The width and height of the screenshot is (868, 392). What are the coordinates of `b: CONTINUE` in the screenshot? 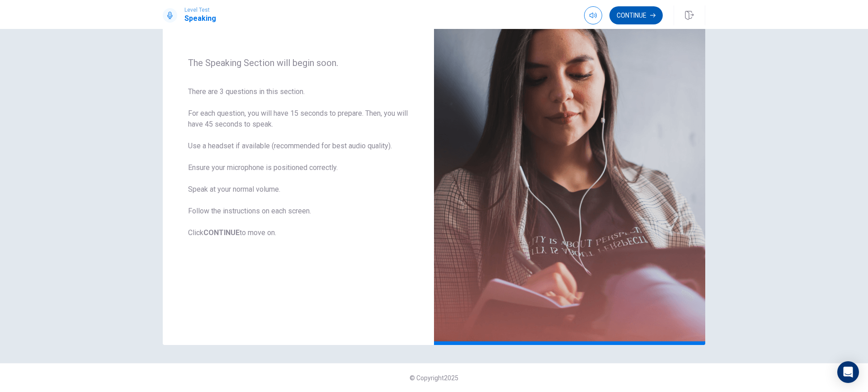 It's located at (222, 233).